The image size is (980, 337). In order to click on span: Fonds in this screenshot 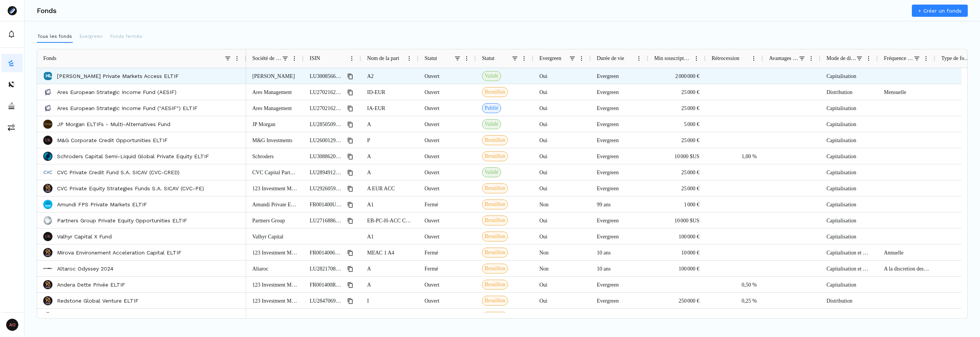, I will do `click(50, 58)`.